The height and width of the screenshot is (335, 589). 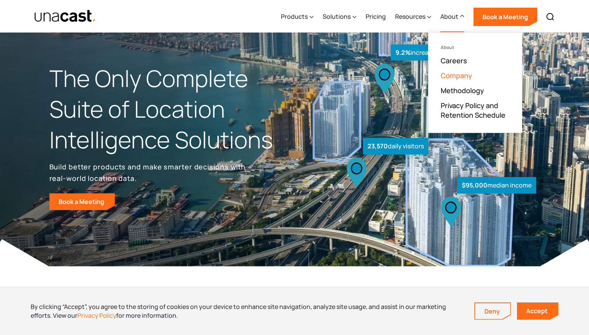 What do you see at coordinates (247, 311) in the screenshot?
I see `div: By clicking “Accept”, you agree to the storing of cookies on your device to enhance site navigati...` at bounding box center [247, 311].